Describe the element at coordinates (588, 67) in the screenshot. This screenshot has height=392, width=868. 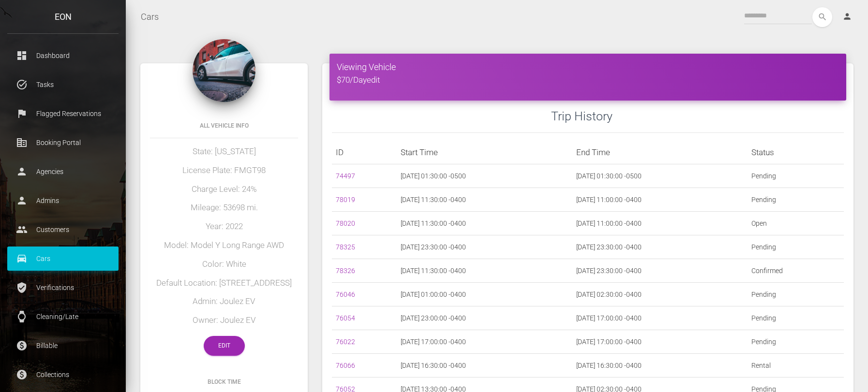
I see `h4: Viewing Vehicle` at that location.